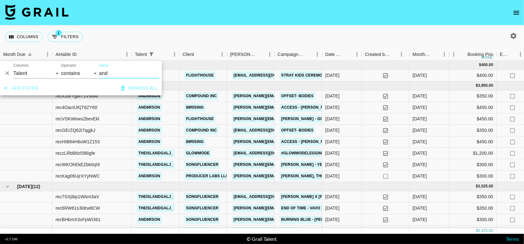  Describe the element at coordinates (11, 239) in the screenshot. I see `div: v 1.7.100` at that location.